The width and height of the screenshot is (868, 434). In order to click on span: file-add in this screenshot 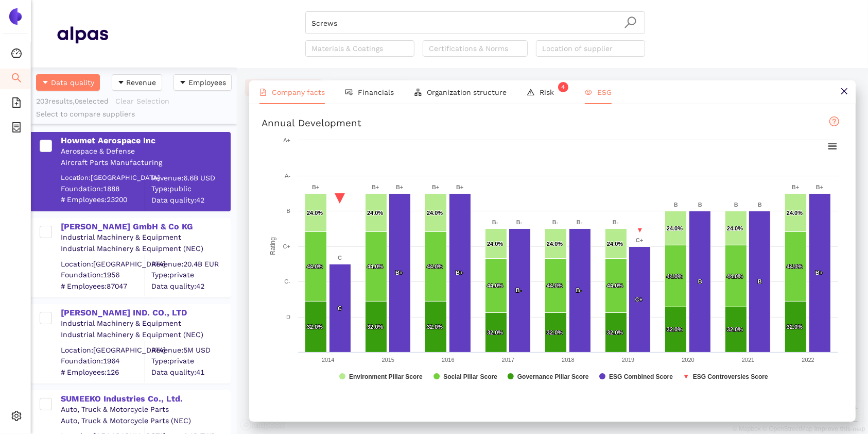, I will do `click(16, 104)`.